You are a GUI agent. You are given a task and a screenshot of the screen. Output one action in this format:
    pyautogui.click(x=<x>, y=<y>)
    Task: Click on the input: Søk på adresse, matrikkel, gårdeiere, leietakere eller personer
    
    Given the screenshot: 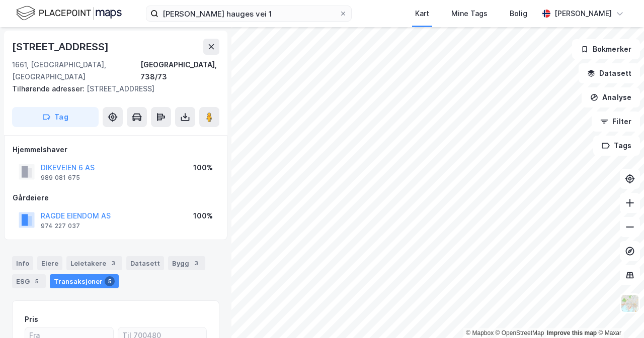 What is the action you would take?
    pyautogui.click(x=248, y=14)
    